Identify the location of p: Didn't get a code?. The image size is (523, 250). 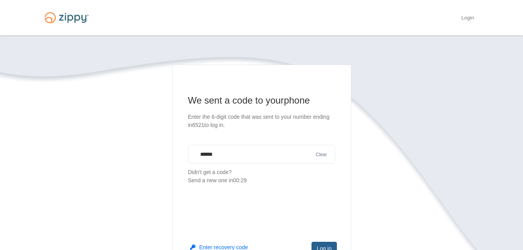
(262, 176).